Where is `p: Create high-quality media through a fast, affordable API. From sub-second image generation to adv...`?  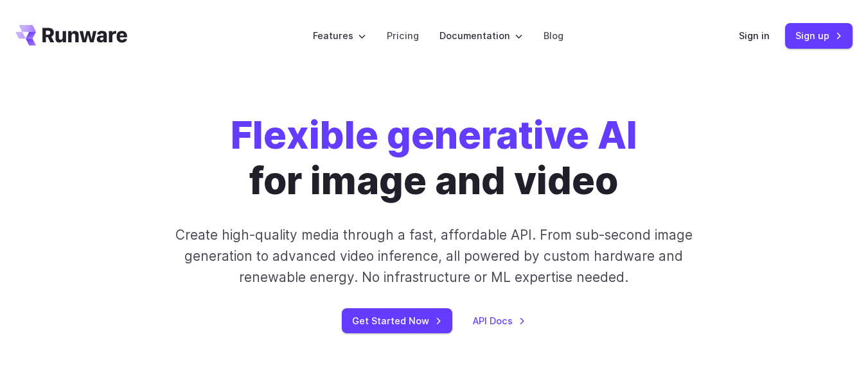
p: Create high-quality media through a fast, affordable API. From sub-second image generation to adv... is located at coordinates (434, 257).